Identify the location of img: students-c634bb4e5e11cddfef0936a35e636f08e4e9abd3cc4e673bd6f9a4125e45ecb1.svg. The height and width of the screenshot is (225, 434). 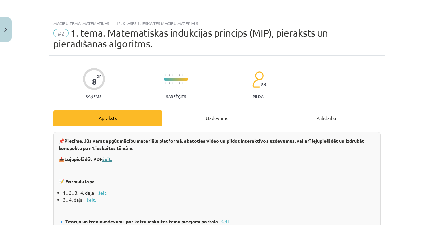
(258, 80).